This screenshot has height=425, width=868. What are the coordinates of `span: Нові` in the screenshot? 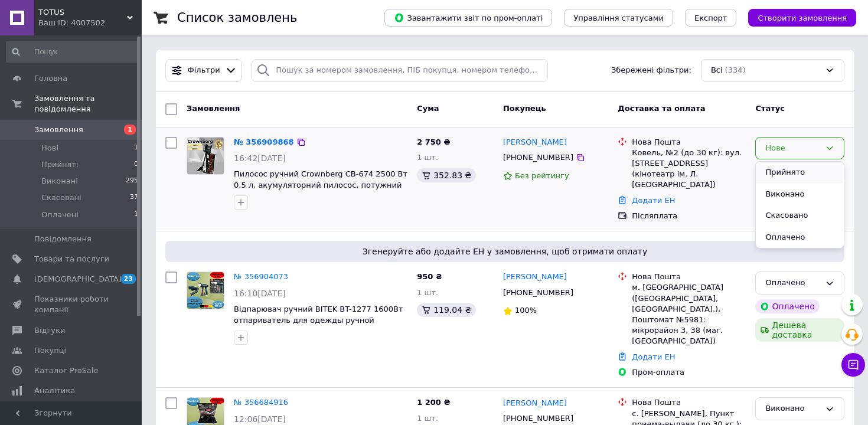 It's located at (50, 148).